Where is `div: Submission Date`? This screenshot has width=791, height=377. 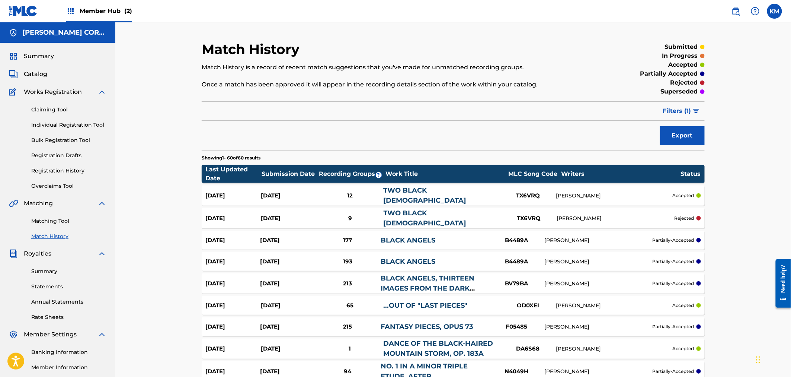 div: Submission Date is located at coordinates (290, 174).